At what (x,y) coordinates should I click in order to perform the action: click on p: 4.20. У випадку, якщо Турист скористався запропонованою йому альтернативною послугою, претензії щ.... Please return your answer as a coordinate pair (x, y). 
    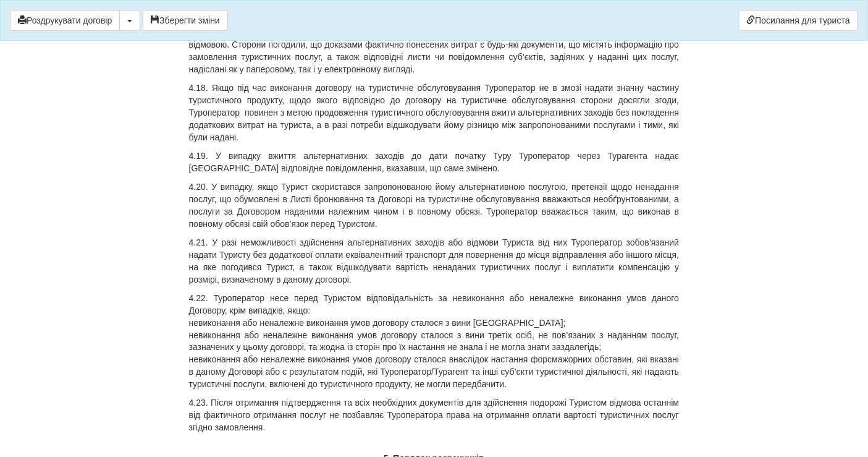
    Looking at the image, I should click on (434, 205).